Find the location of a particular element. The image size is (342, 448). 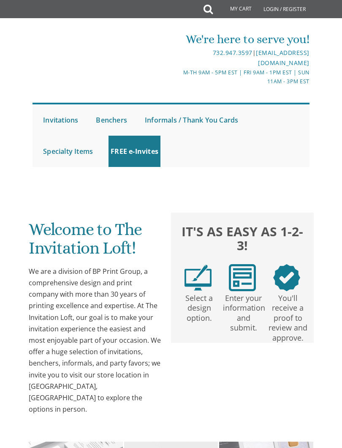

a: FREE e-Invites is located at coordinates (134, 151).